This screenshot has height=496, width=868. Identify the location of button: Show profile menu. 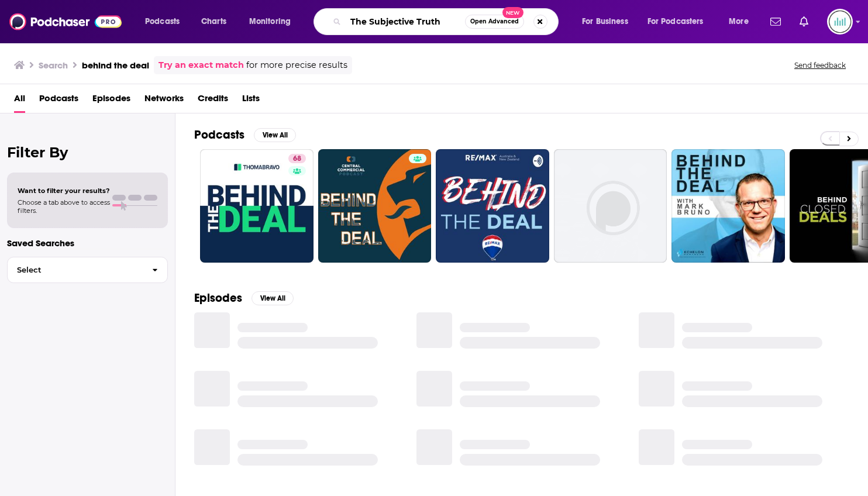
(840, 21).